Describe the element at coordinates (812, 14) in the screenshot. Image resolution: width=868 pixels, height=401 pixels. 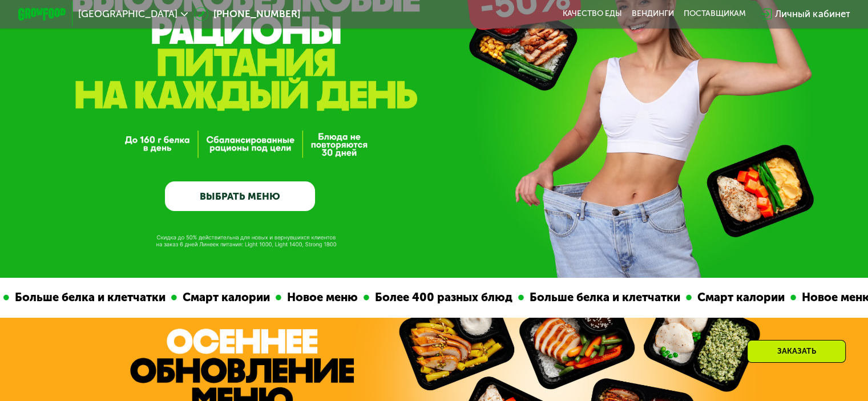
I see `div: Личный кабинет` at that location.